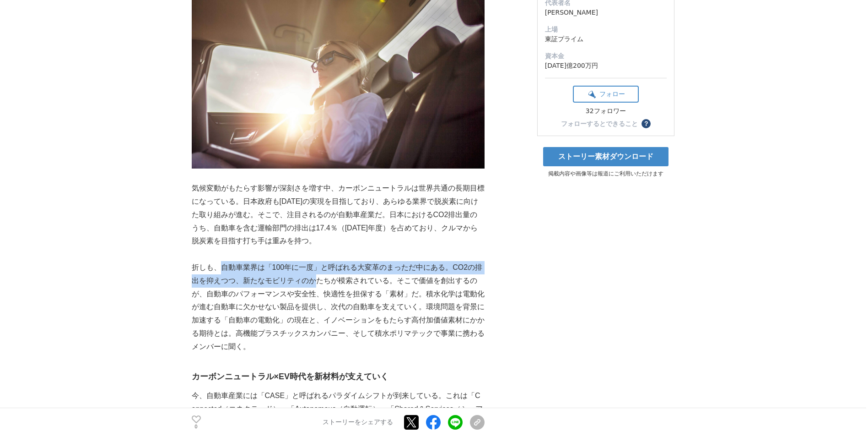 The width and height of the screenshot is (868, 437). I want to click on dt: 上場, so click(606, 29).